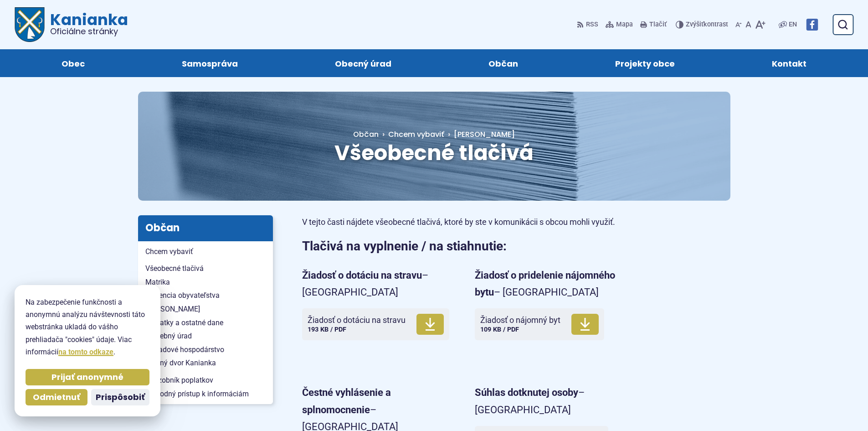 Image resolution: width=868 pixels, height=431 pixels. What do you see at coordinates (86, 24) in the screenshot?
I see `span: Kanianka` at bounding box center [86, 24].